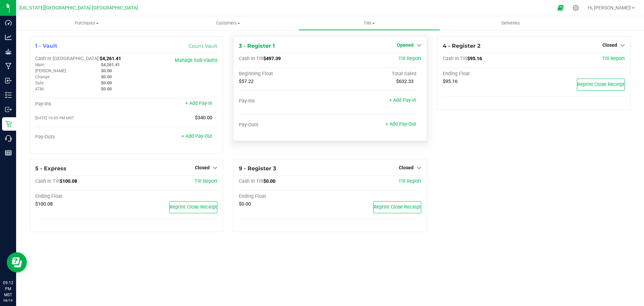 This screenshot has width=644, height=306. I want to click on div: Manage settings, so click(575, 8).